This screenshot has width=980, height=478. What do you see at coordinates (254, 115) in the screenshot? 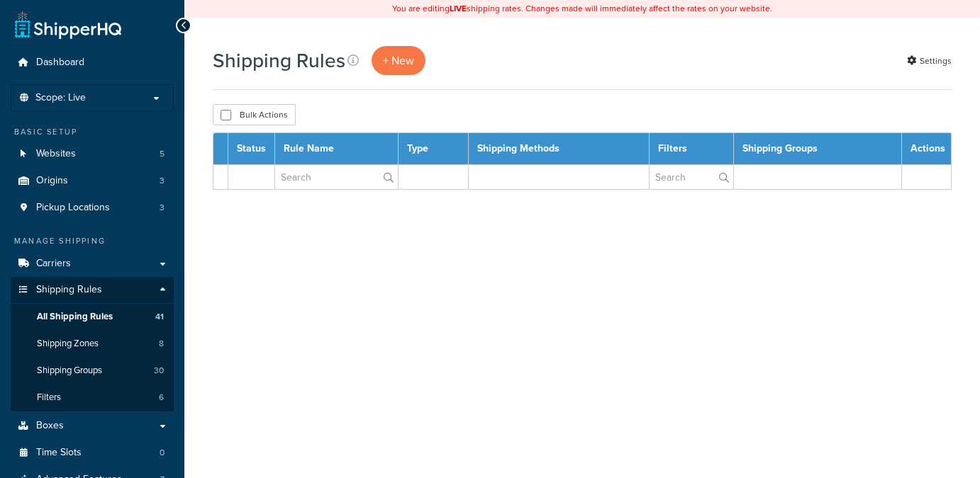
I see `button: Bulk Actions` at bounding box center [254, 115].